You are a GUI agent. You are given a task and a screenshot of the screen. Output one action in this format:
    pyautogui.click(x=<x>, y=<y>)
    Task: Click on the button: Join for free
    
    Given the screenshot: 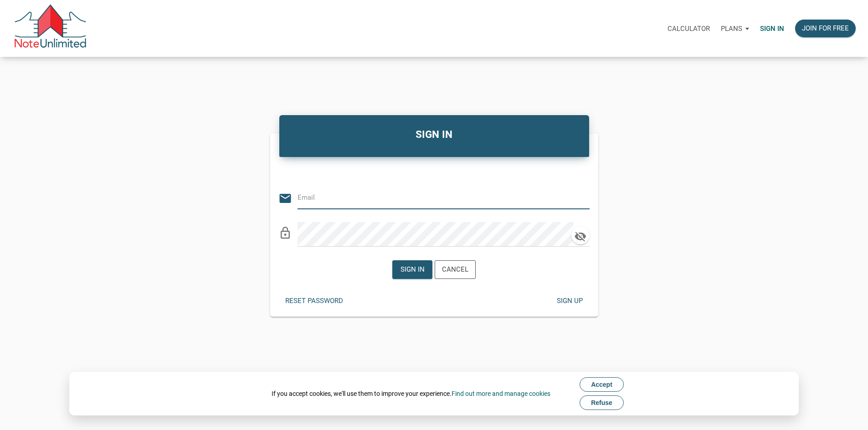 What is the action you would take?
    pyautogui.click(x=825, y=28)
    